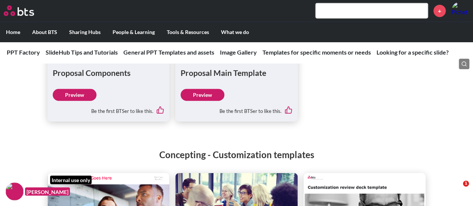 Image resolution: width=473 pixels, height=206 pixels. I want to click on label: What we do, so click(235, 32).